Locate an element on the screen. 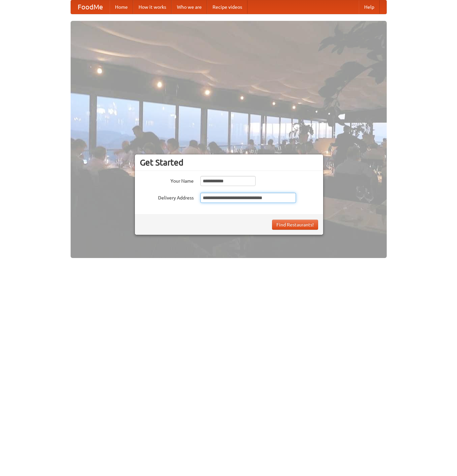 The height and width of the screenshot is (476, 457). h3: Get Started is located at coordinates (229, 163).